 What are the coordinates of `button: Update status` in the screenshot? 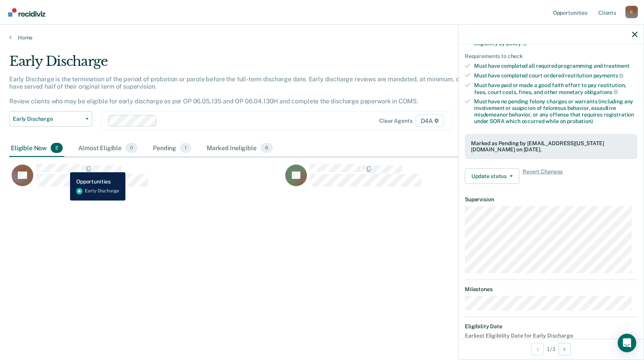 It's located at (492, 176).